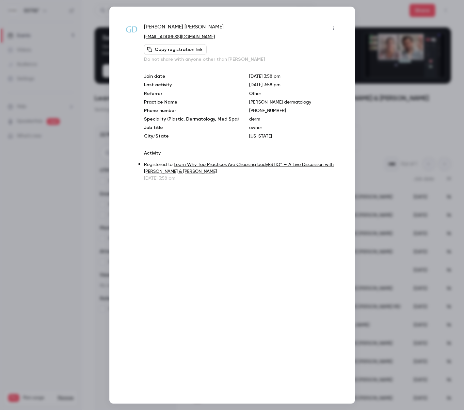 This screenshot has width=464, height=410. Describe the element at coordinates (294, 93) in the screenshot. I see `p: Other` at that location.